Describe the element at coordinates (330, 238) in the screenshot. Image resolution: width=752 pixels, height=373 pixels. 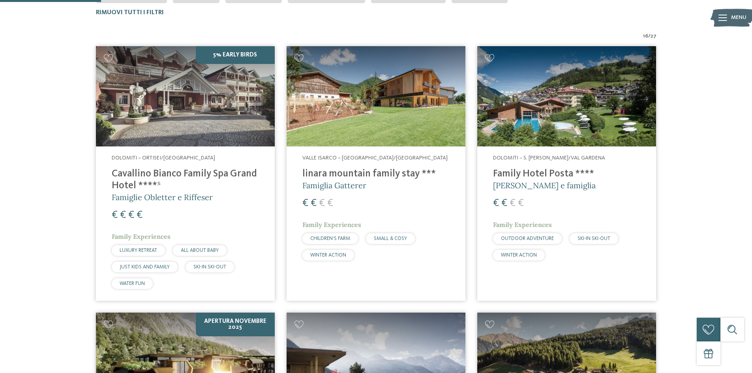
I see `span: CHILDREN’S FARM` at that location.